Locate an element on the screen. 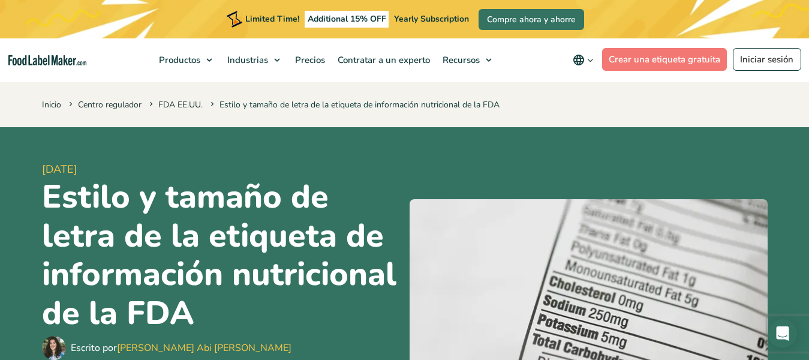 The width and height of the screenshot is (809, 360). span: Yearly Subscription is located at coordinates (431, 19).